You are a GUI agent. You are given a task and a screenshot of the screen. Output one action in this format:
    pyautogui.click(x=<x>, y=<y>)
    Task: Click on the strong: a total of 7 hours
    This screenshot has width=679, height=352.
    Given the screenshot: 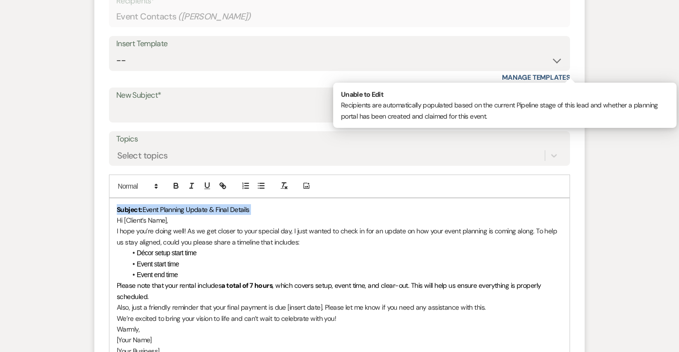 What is the action you would take?
    pyautogui.click(x=247, y=286)
    